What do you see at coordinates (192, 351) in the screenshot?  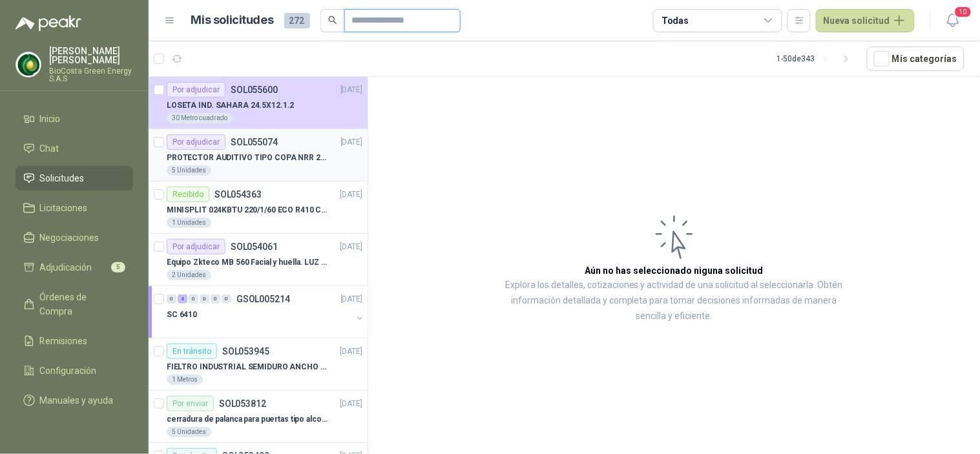 I see `div: En tránsito` at bounding box center [192, 351].